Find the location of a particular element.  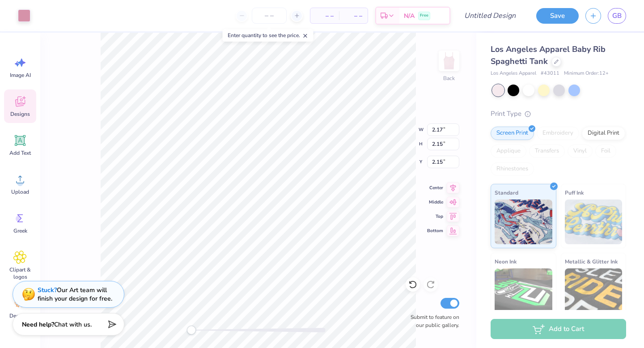

div: Rhinestones is located at coordinates (512, 169).